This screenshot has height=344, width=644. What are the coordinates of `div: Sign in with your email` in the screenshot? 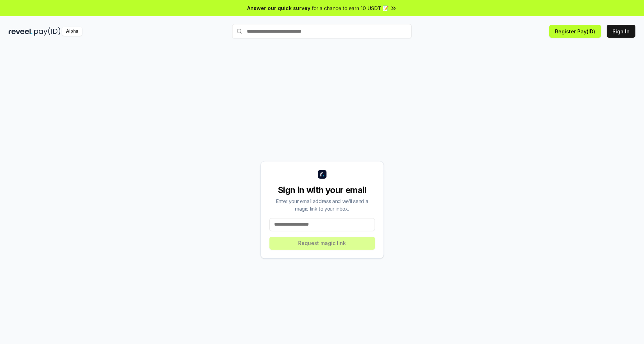 It's located at (322, 190).